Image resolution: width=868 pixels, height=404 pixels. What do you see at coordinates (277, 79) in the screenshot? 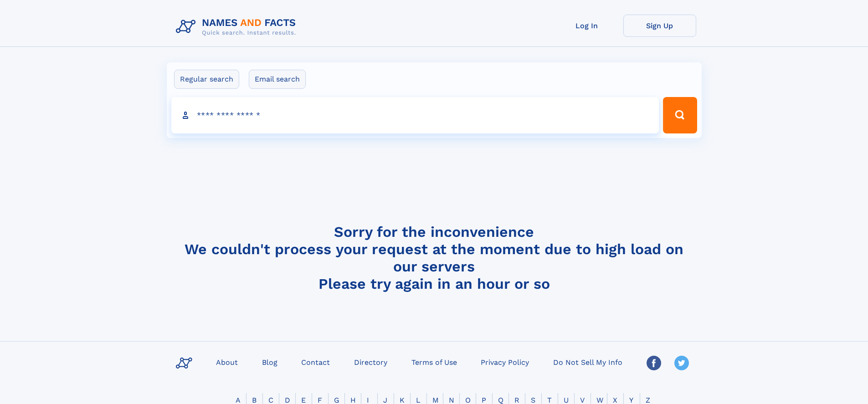
I see `label: Email search` at bounding box center [277, 79].